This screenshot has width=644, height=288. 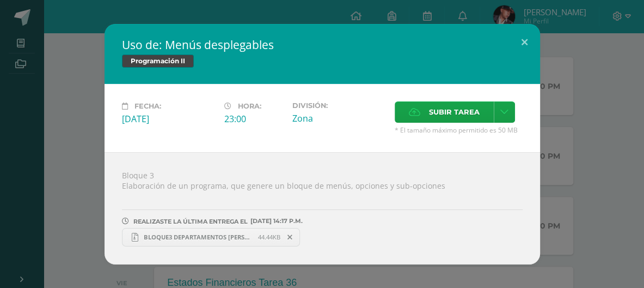 What do you see at coordinates (269, 237) in the screenshot?
I see `span: 44.44KB` at bounding box center [269, 237].